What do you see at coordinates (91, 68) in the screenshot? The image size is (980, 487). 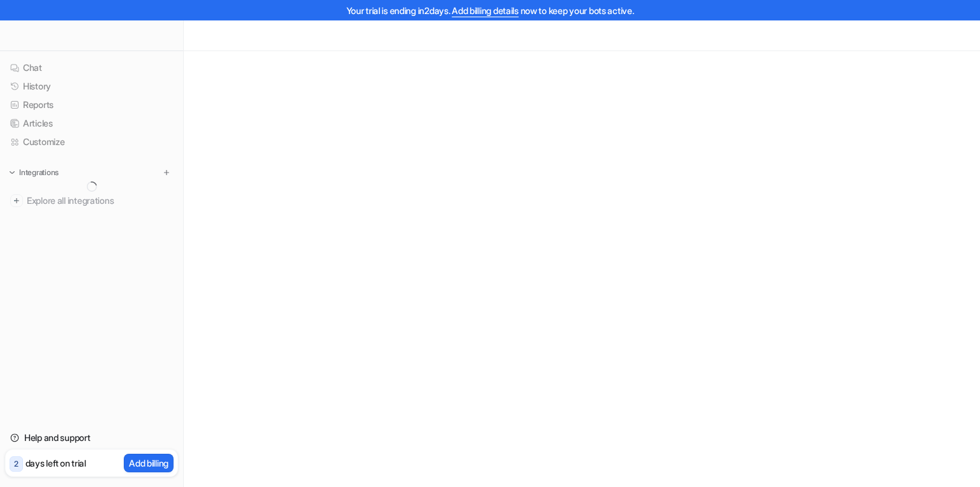 I see `a: Chat` at bounding box center [91, 68].